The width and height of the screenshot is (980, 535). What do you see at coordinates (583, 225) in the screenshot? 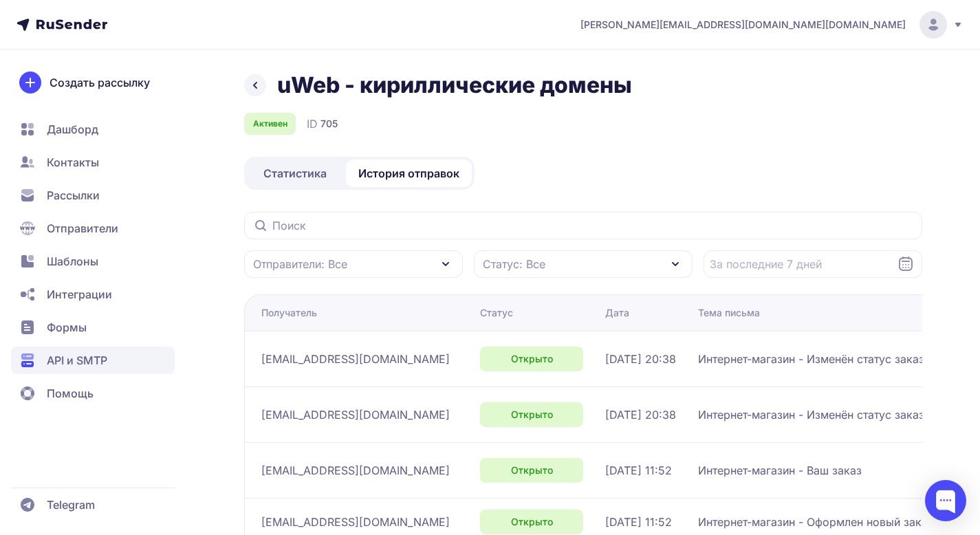
I see `input: Поиск` at bounding box center [583, 225].